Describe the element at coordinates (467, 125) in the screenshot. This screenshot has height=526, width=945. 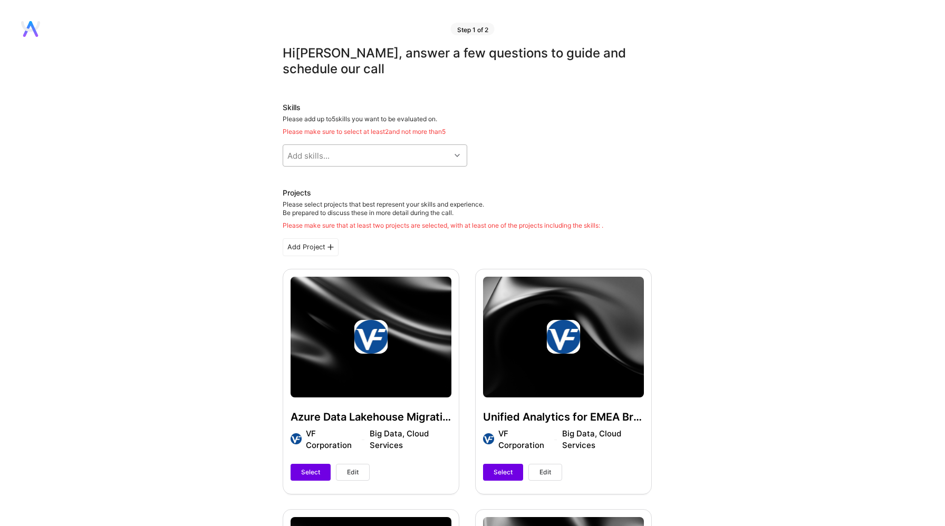
I see `div: Please add up to 5 skills you want to be evaluated on.` at that location.